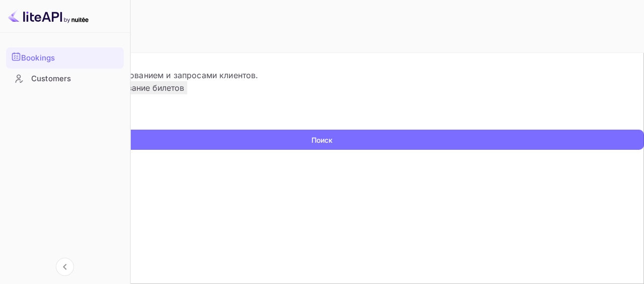 This screenshot has width=644, height=284. I want to click on button: Свернуть навигацию, so click(65, 266).